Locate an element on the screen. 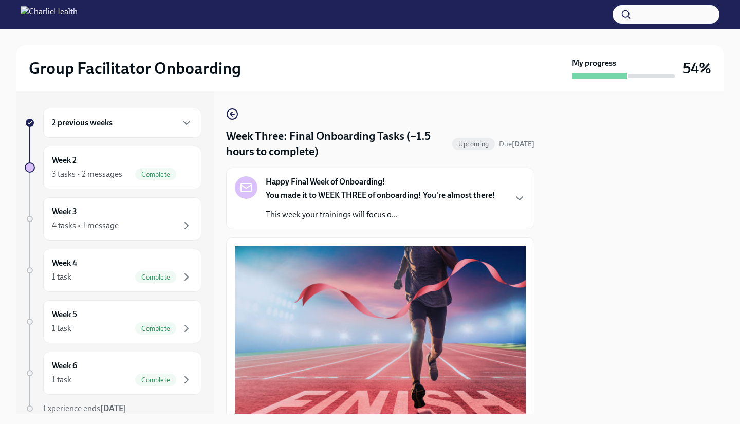 Image resolution: width=740 pixels, height=424 pixels. span: September 13th, 2025 09:00 is located at coordinates (517, 144).